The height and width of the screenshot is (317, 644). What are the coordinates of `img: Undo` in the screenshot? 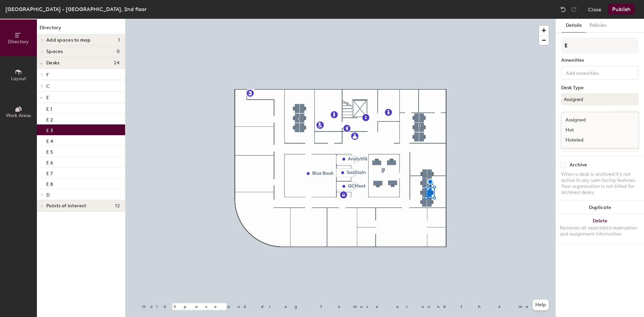 It's located at (563, 9).